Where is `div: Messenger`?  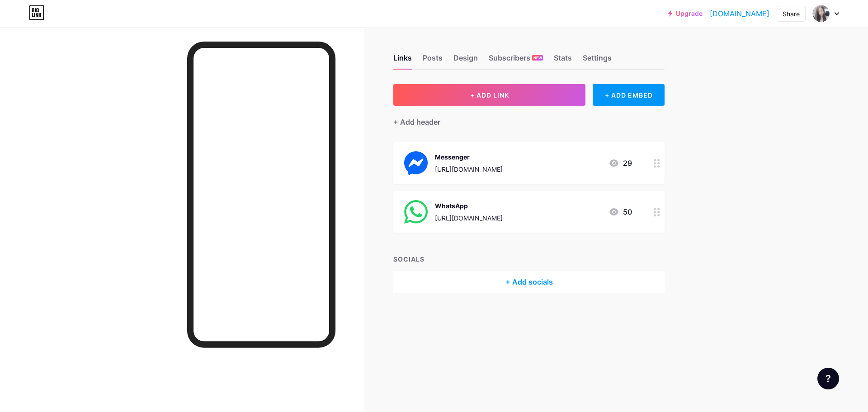
div: Messenger is located at coordinates (469, 157).